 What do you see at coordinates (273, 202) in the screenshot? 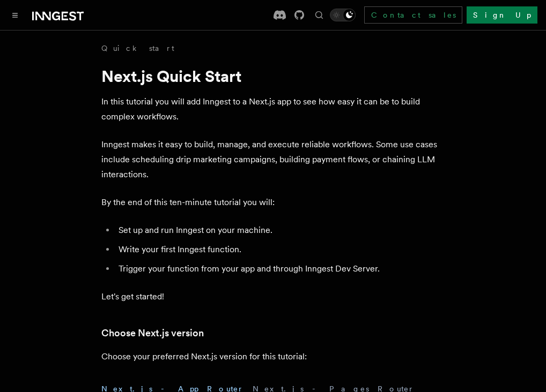
I see `p: By the end of this ten-minute tutorial you will:` at bounding box center [273, 202].